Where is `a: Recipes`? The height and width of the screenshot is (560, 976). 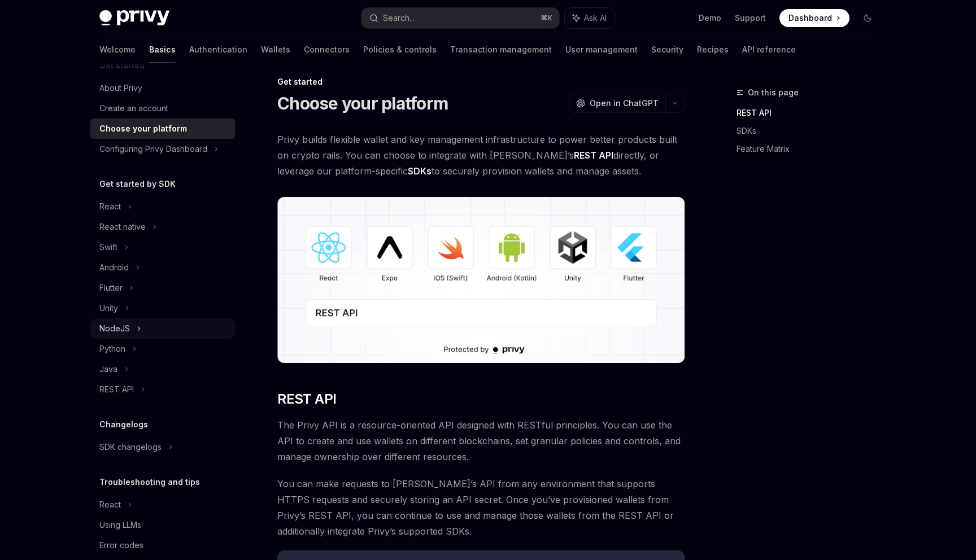 a: Recipes is located at coordinates (712, 50).